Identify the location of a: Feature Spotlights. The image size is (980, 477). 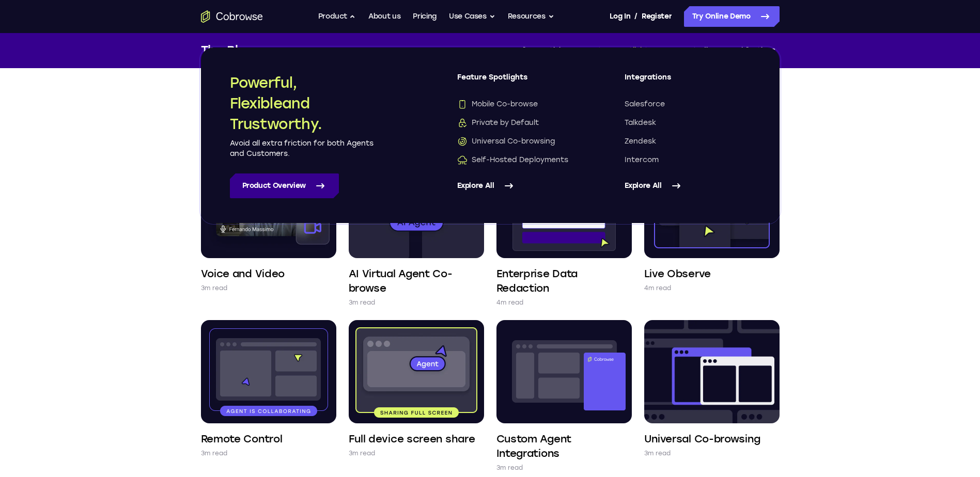
(619, 51).